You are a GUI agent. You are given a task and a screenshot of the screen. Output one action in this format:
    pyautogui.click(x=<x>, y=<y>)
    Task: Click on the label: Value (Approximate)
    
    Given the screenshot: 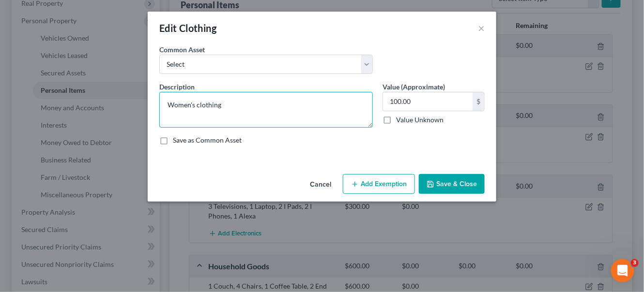 What is the action you would take?
    pyautogui.click(x=413, y=87)
    